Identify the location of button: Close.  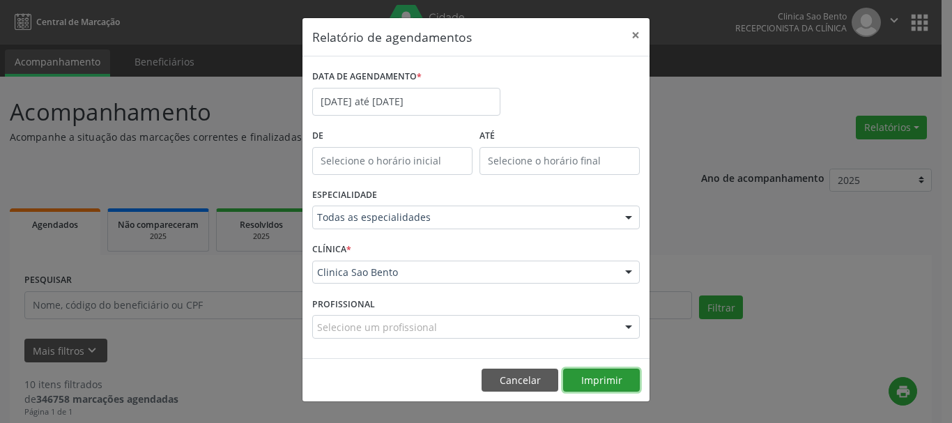
(636, 35).